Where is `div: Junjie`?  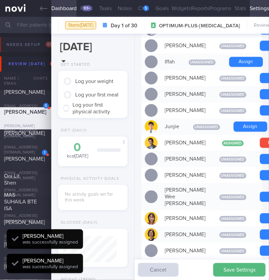
div: Junjie is located at coordinates (172, 127).